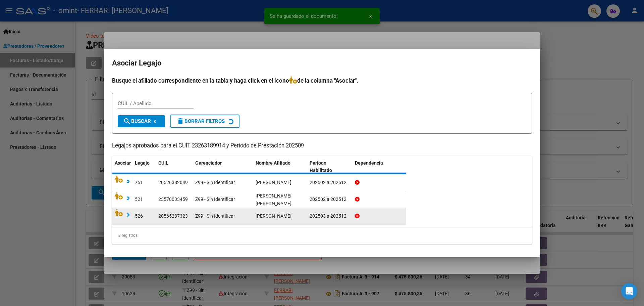 This screenshot has height=306, width=644. Describe the element at coordinates (274, 216) in the screenshot. I see `span: DAGOSTINO LUCIO` at that location.